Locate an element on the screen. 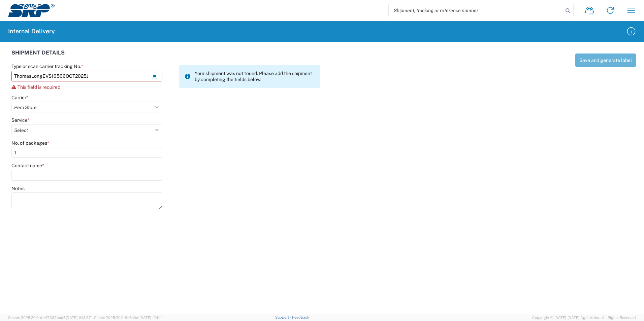  span: Server: 2025.20.0-db47332bad5 is located at coordinates (50, 318).